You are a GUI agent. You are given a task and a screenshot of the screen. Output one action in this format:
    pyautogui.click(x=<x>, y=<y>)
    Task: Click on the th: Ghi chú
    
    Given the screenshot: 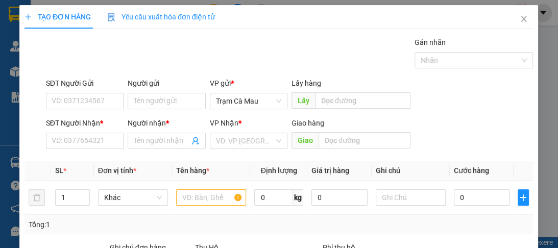 What is the action you would take?
    pyautogui.click(x=410, y=170)
    